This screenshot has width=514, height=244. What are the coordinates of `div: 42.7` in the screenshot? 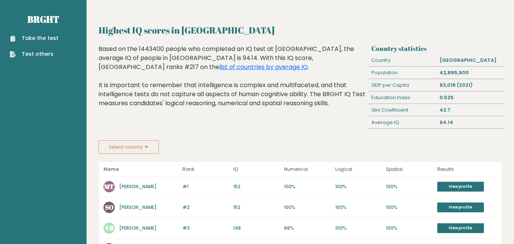 It's located at (470, 110).